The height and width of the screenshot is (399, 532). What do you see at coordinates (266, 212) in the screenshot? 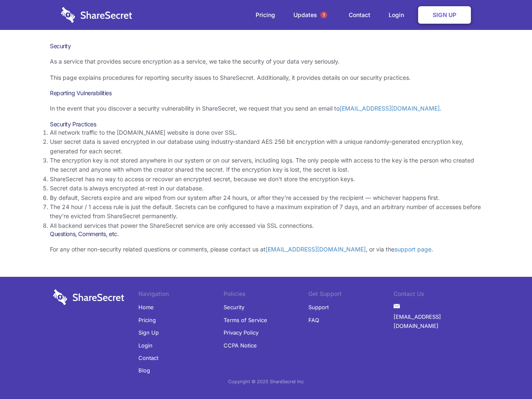
I see `li: The 24 hour / 1 access rule is just the default. Secrets can be configured to have a maximum expi...` at bounding box center [266, 212].